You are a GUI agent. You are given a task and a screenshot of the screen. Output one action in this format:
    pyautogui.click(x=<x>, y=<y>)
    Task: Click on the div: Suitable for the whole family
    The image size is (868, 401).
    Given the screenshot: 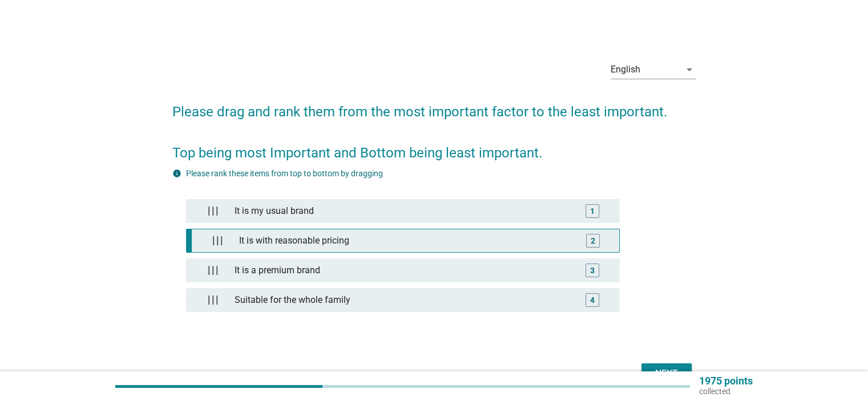 What is the action you would take?
    pyautogui.click(x=402, y=300)
    